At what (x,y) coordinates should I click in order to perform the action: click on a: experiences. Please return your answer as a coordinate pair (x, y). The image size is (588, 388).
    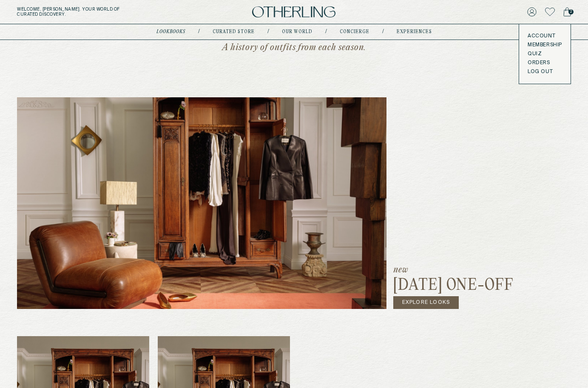
    Looking at the image, I should click on (414, 32).